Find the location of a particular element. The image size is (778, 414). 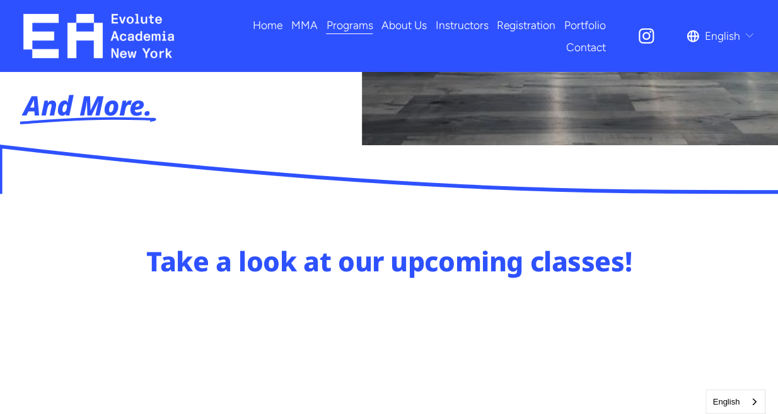

a: English is located at coordinates (735, 401).